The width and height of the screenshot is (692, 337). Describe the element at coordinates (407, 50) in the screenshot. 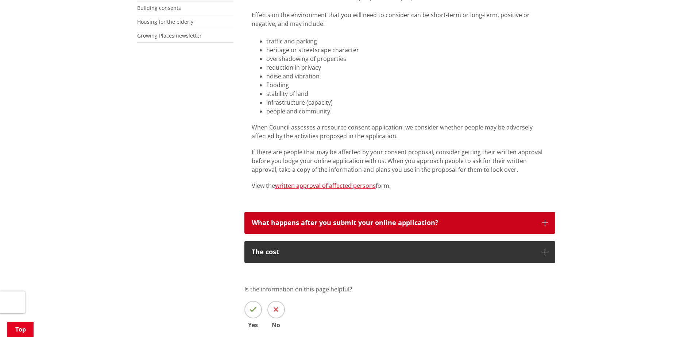

I see `li: heritage or streetscape character​` at that location.